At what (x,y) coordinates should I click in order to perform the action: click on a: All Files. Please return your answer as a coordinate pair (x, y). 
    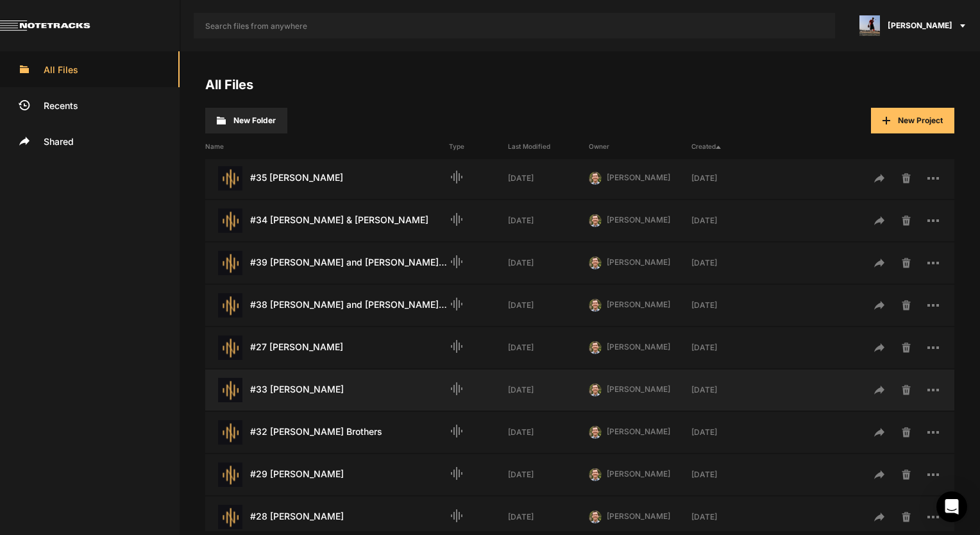
    Looking at the image, I should click on (229, 84).